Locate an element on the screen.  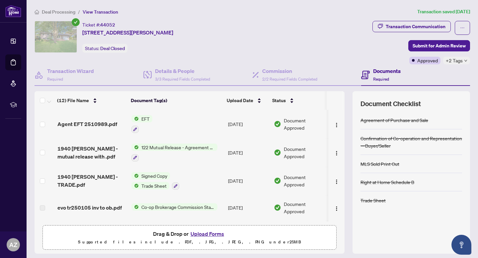
h4: Commission is located at coordinates (290, 71).